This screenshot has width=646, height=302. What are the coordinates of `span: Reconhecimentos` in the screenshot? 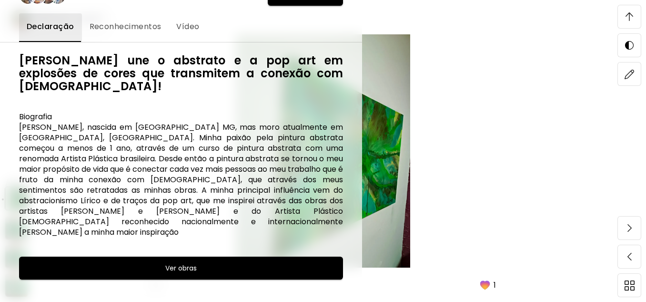 It's located at (125, 27).